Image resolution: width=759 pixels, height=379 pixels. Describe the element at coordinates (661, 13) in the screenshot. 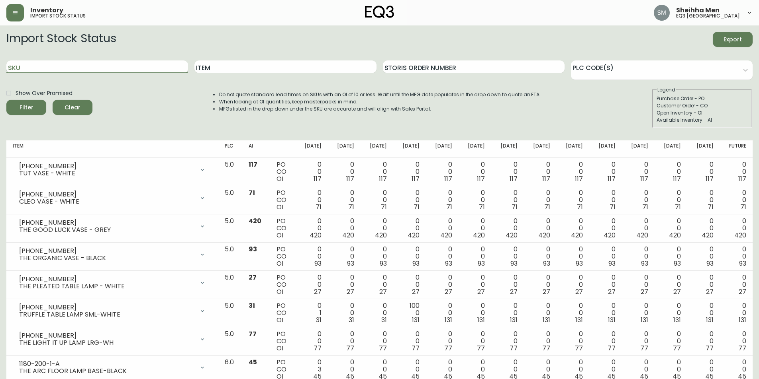

I see `img: cfa6f7b0e1fd34ea0d7b164297c1067f` at that location.